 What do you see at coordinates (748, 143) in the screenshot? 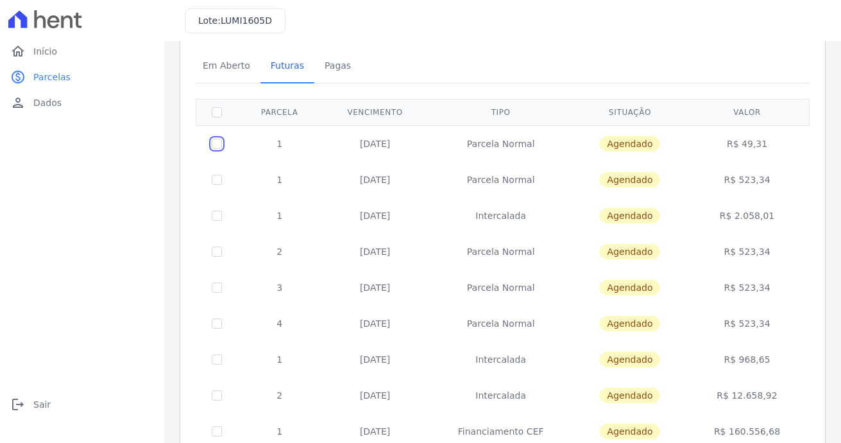
I see `td: R$ 49,31` at bounding box center [748, 143].